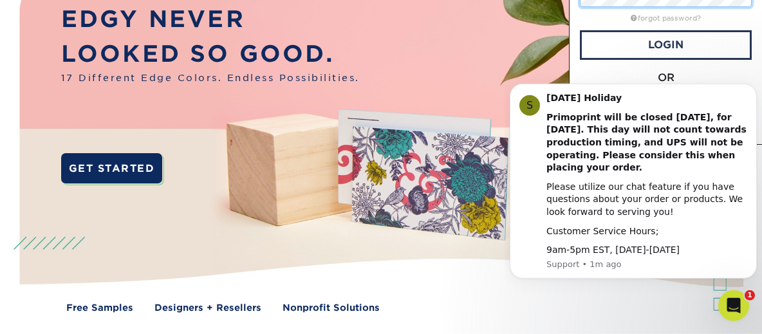 This screenshot has width=762, height=334. Describe the element at coordinates (665, 18) in the screenshot. I see `a: forgot password?` at that location.